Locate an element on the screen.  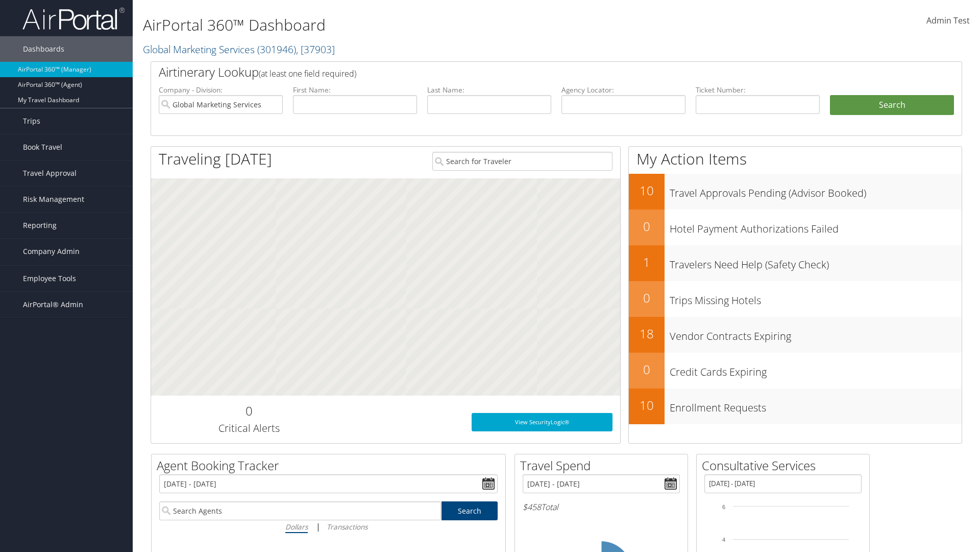
h2: Consultative Services is located at coordinates (785, 466).